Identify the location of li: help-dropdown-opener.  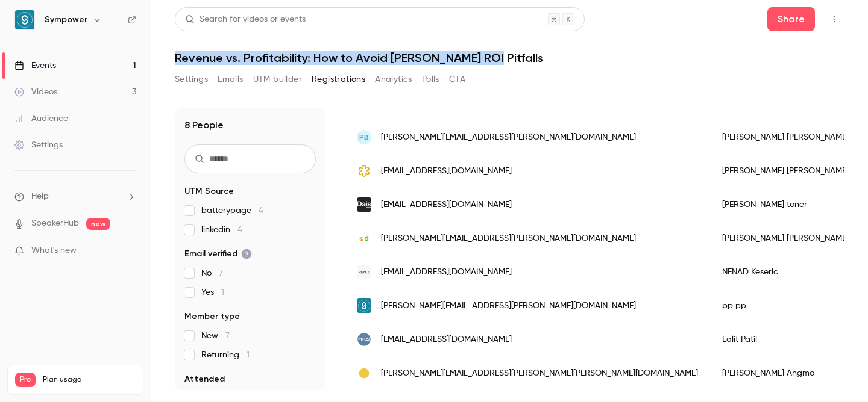
(76, 196).